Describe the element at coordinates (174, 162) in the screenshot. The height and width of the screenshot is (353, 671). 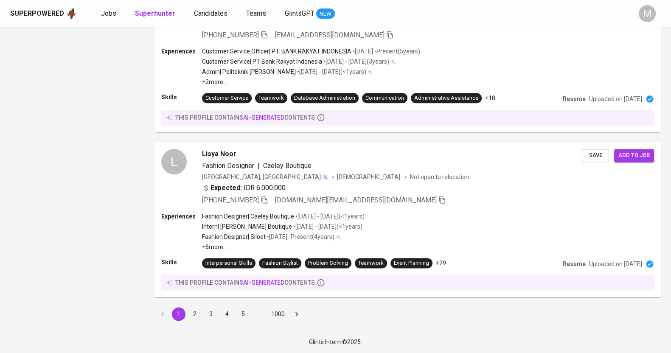
I see `div: L` at that location.